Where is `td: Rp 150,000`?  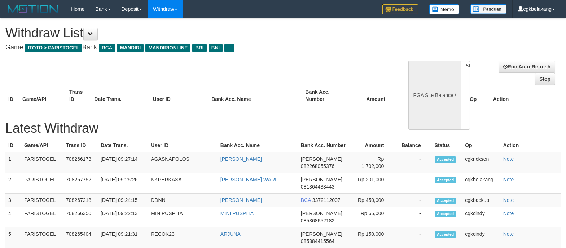 td: Rp 150,000 is located at coordinates (373, 238).